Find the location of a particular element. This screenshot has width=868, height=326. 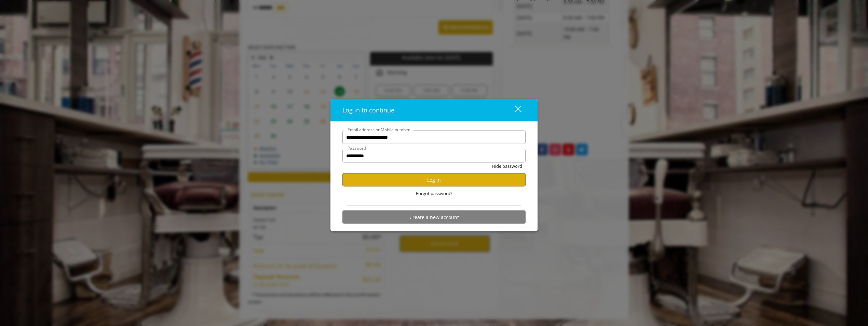

span: Forgot password? is located at coordinates (434, 193).